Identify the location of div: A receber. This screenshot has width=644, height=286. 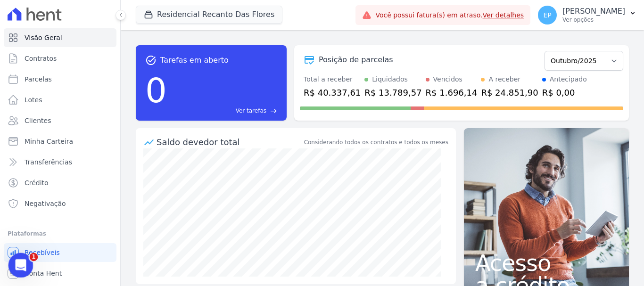
(504, 79).